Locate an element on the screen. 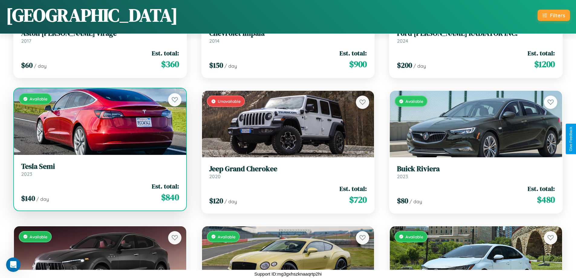 The height and width of the screenshot is (278, 576). span: 2024 is located at coordinates (402, 41).